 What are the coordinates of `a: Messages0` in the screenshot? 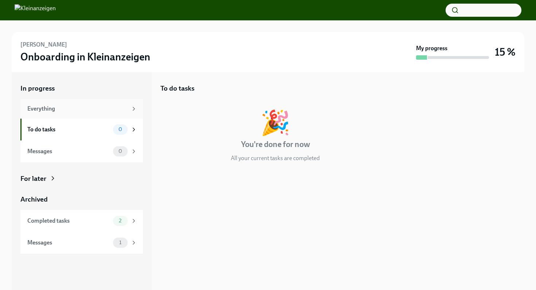 It's located at (82, 152).